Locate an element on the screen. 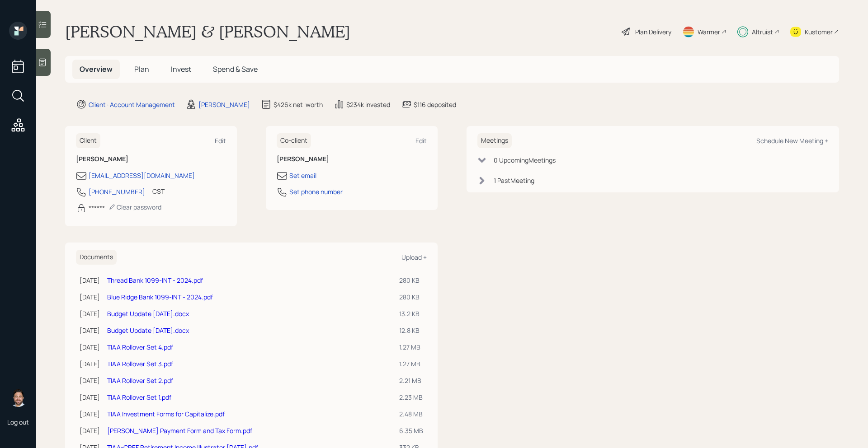 This screenshot has width=868, height=448. div: 12.8 KB is located at coordinates (411, 330).